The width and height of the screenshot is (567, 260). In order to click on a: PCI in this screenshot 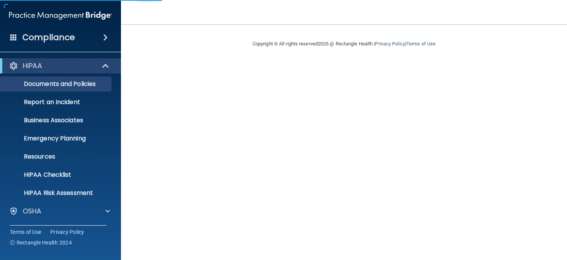, I will do `click(59, 229)`.